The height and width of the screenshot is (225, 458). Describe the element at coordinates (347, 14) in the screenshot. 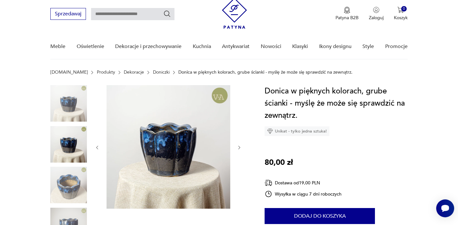

I see `a: Ikona medaluPatyna B2B` at that location.